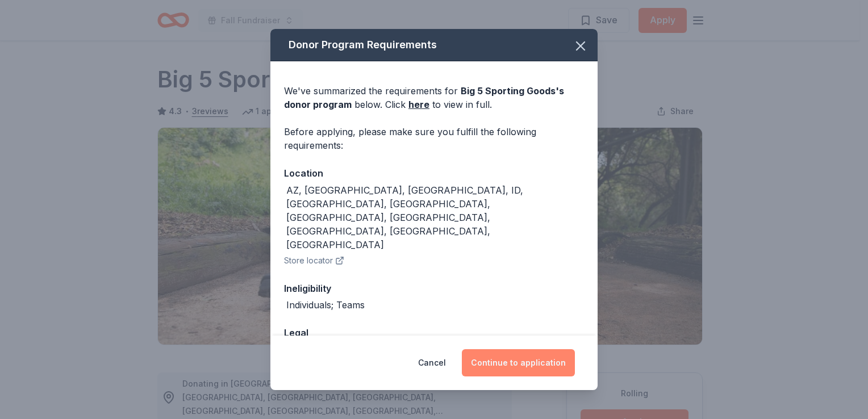 The width and height of the screenshot is (868, 419). Describe the element at coordinates (434, 45) in the screenshot. I see `div: Donor Program Requirements` at that location.